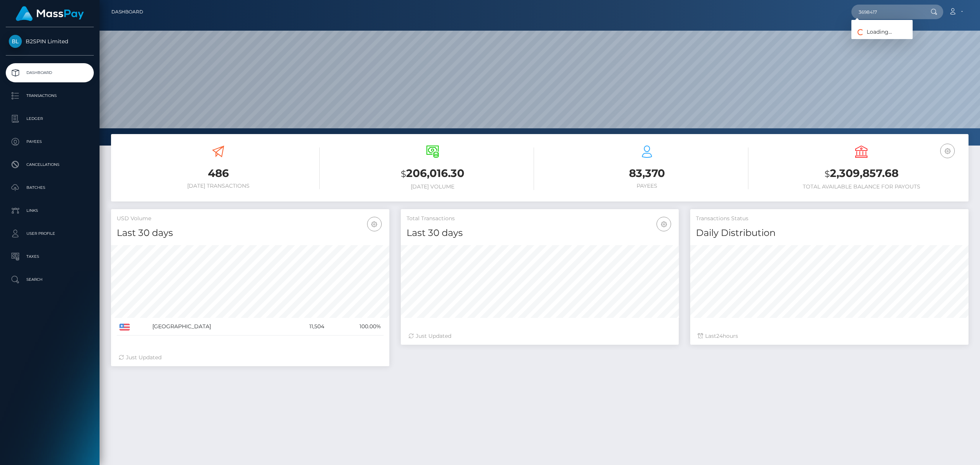 Image resolution: width=980 pixels, height=465 pixels. Describe the element at coordinates (50, 257) in the screenshot. I see `p: Taxes` at that location.